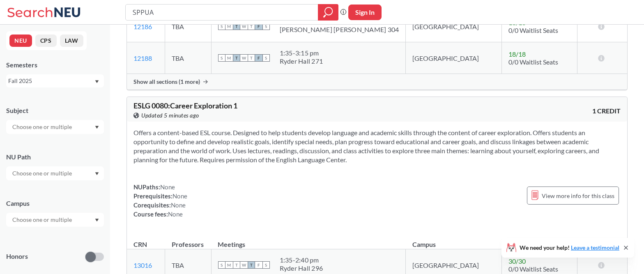  I want to click on span: Show all sections (1 more), so click(167, 82).